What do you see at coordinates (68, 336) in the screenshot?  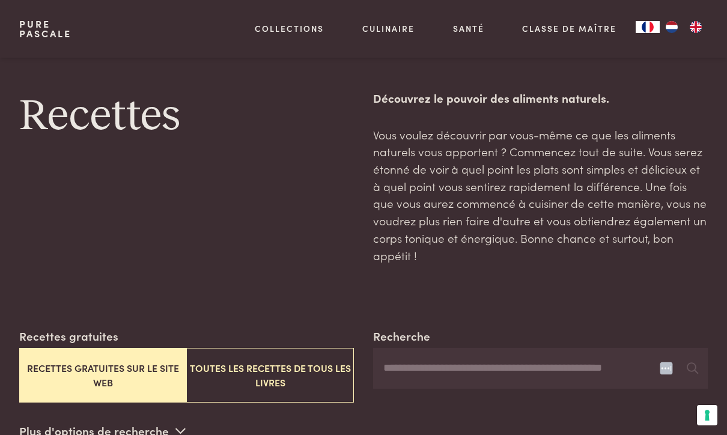 I see `label: Recettes gratuites` at bounding box center [68, 336].